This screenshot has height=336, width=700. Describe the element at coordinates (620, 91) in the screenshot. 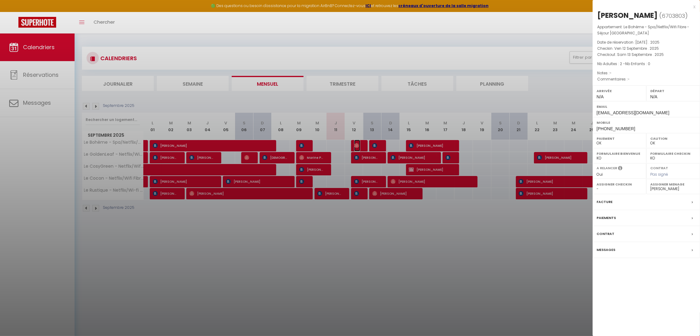

I see `label: Arrivée` at that location.